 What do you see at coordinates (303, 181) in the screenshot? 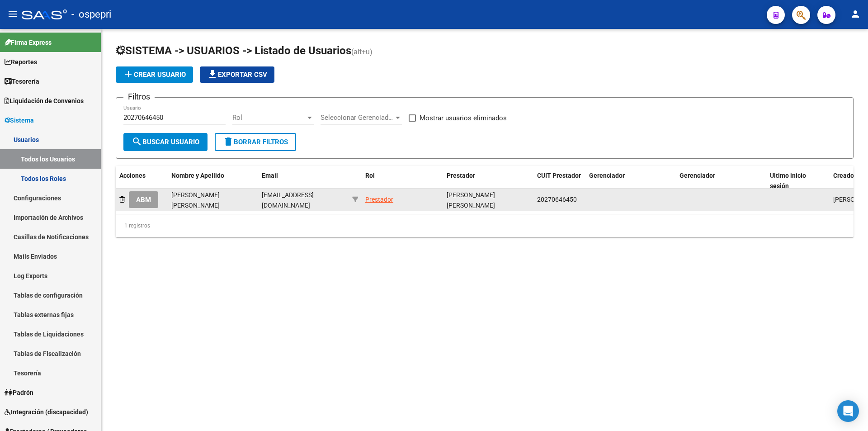
I see `datatable-header-cell: Email` at bounding box center [303, 181].